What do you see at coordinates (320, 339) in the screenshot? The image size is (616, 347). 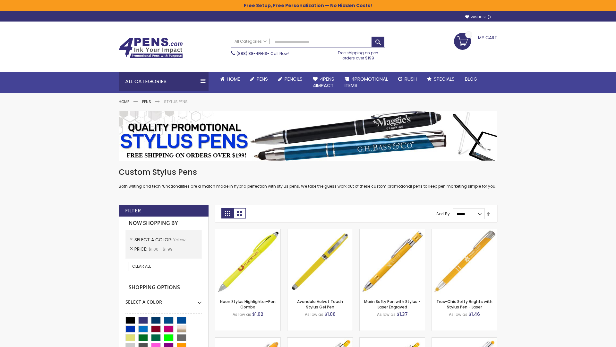 I see `a: Phoenix Softy Brights with Stylus Pen - Laser-Yellow` at bounding box center [320, 339].